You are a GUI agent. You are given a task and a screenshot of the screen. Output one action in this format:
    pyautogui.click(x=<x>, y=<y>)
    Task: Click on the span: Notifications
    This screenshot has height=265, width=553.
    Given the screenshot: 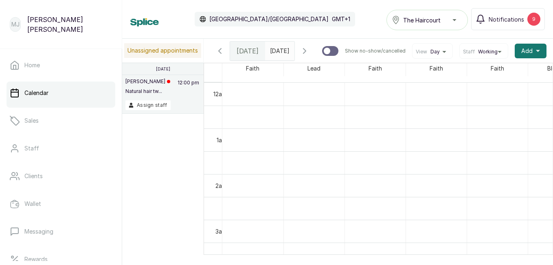 What is the action you would take?
    pyautogui.click(x=507, y=19)
    